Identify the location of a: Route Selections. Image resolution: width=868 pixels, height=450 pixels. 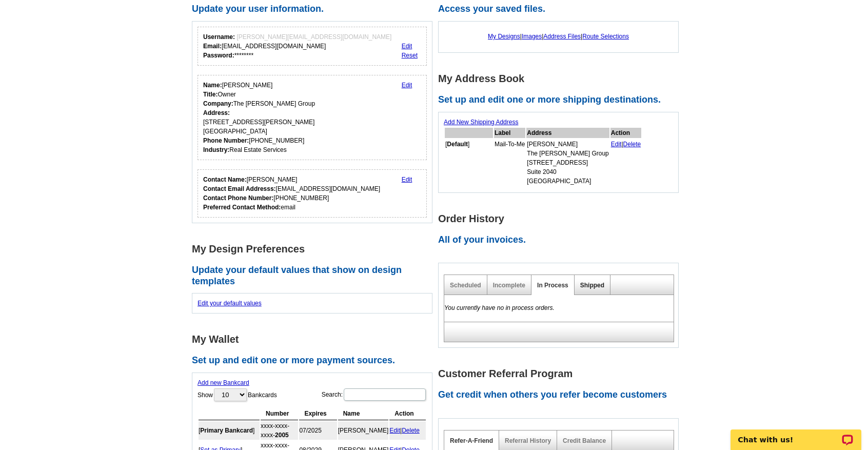
(606, 37).